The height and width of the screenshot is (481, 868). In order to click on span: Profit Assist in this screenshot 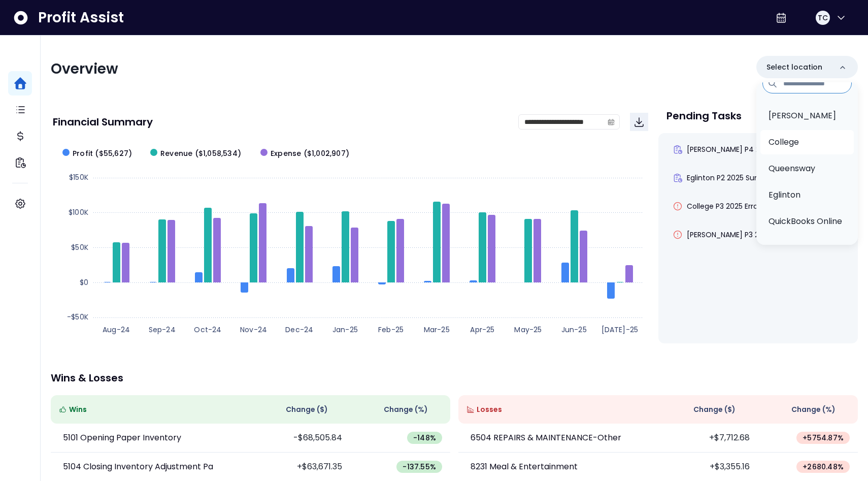, I will do `click(81, 18)`.